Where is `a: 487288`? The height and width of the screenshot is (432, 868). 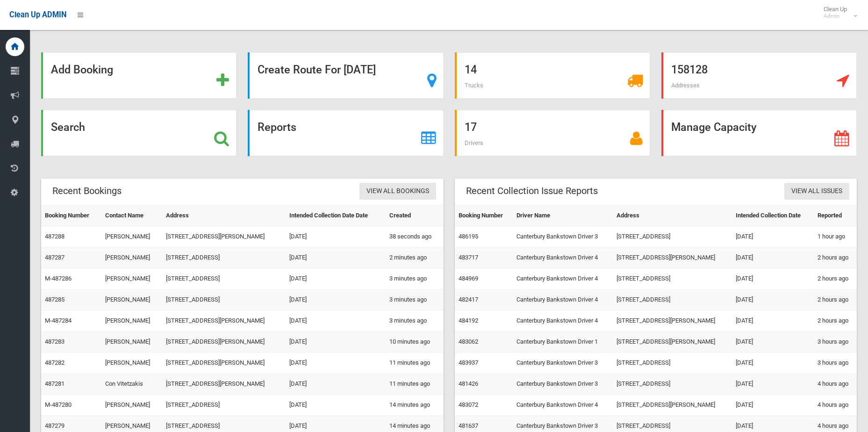
a: 487288 is located at coordinates (55, 236).